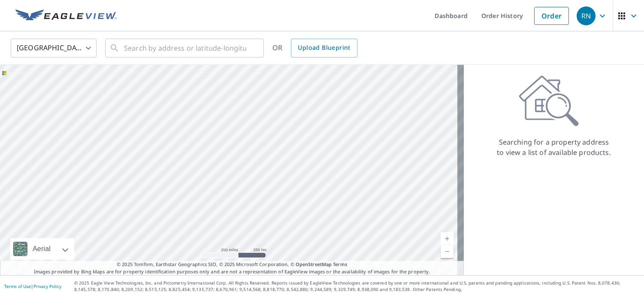 Image resolution: width=644 pixels, height=297 pixels. I want to click on a: OpenStreetMap, so click(314, 264).